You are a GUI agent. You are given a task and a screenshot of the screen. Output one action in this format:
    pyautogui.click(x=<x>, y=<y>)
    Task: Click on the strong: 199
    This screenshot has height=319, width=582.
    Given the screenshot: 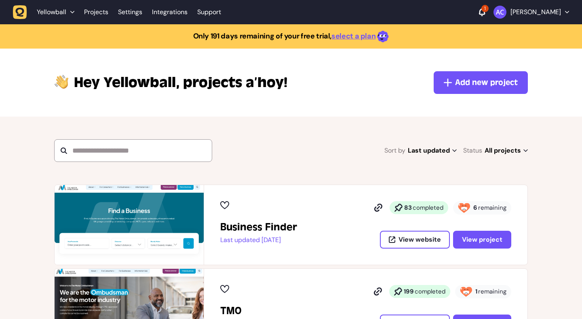 What is the action you would take?
    pyautogui.click(x=409, y=291)
    